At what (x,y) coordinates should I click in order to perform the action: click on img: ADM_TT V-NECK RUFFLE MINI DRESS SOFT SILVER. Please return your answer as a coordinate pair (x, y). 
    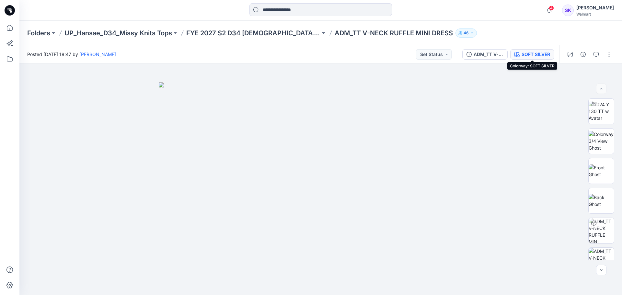
    Looking at the image, I should click on (601, 231).